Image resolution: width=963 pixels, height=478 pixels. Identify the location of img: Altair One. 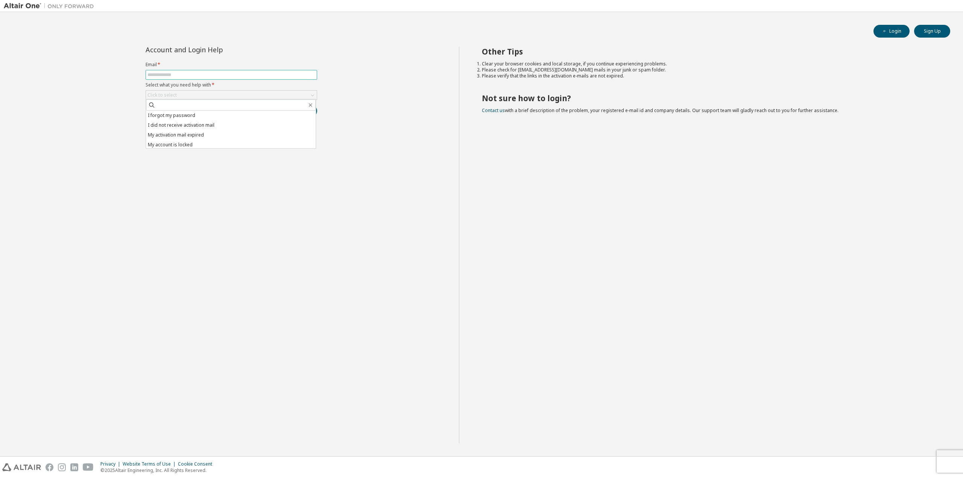
(51, 6).